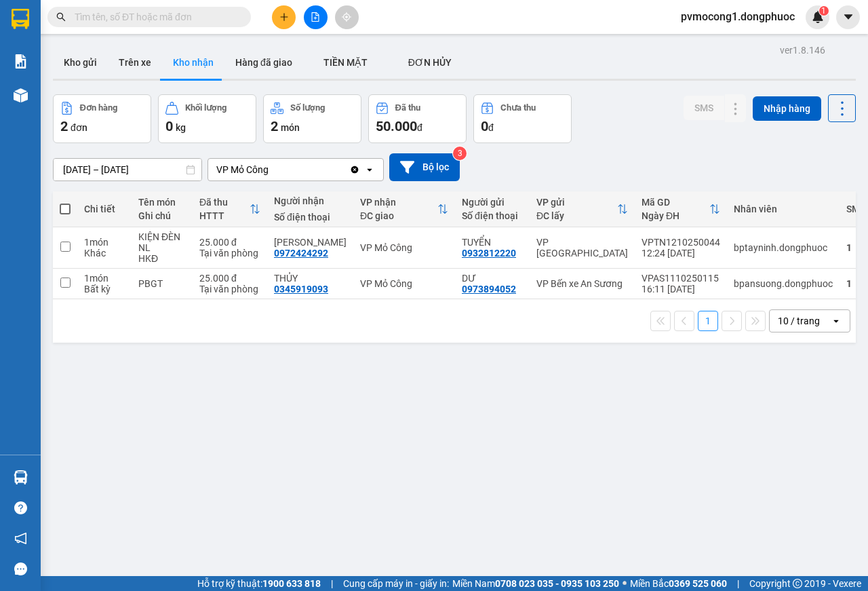 The image size is (868, 591). I want to click on sup: 3, so click(459, 153).